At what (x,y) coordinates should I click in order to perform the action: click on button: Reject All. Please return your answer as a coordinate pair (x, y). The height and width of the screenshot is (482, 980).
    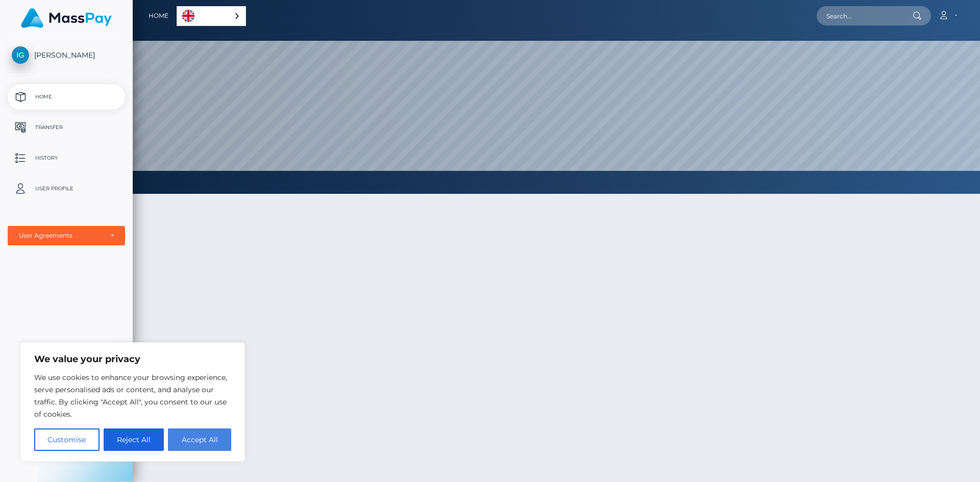
    Looking at the image, I should click on (134, 440).